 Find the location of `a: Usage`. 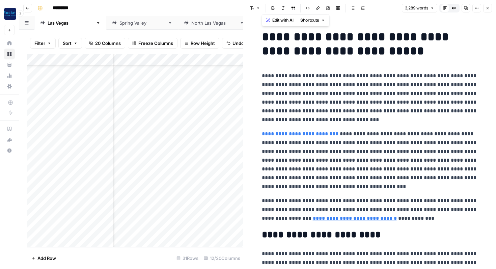

a: Usage is located at coordinates (9, 76).